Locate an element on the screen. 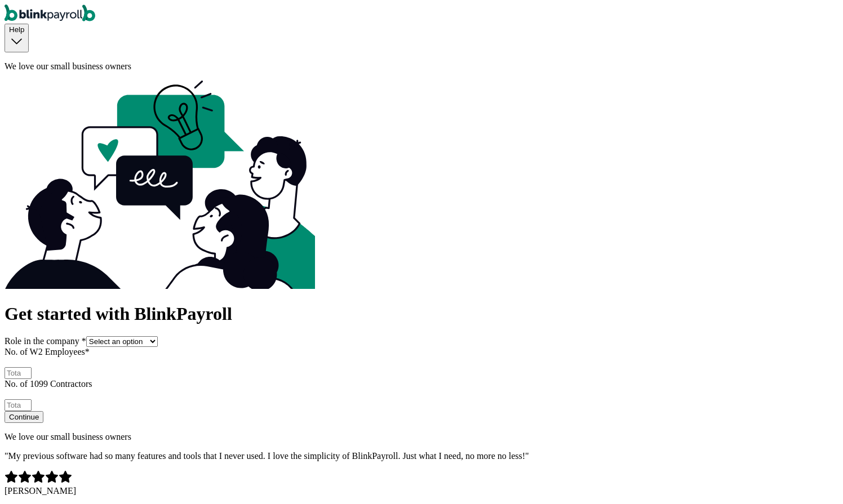 The image size is (843, 504). nav: Global is located at coordinates (421, 14).